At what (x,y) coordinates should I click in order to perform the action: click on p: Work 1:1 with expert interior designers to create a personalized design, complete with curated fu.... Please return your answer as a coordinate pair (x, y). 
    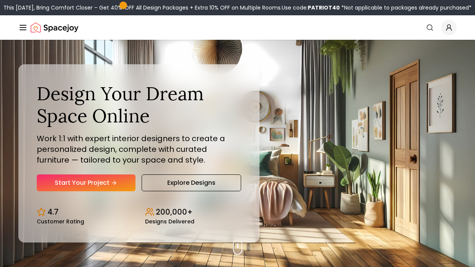
    Looking at the image, I should click on (139, 149).